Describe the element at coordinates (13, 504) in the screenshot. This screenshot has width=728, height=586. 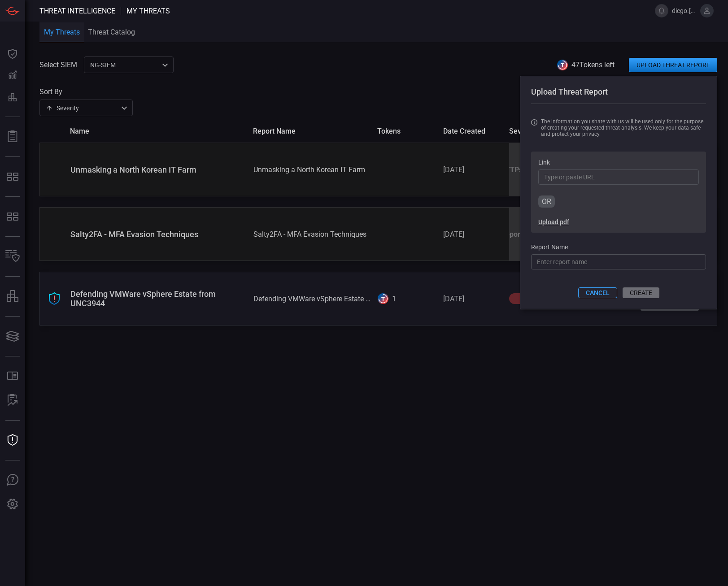
I see `button: Preferences` at that location.